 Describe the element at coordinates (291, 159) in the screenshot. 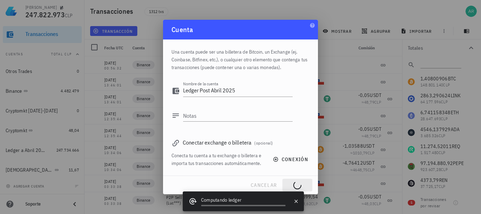

I see `button: conexión` at that location.